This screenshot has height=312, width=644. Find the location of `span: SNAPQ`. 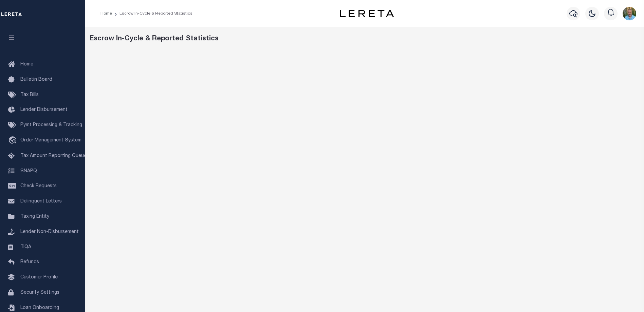

span: SNAPQ is located at coordinates (29, 171).